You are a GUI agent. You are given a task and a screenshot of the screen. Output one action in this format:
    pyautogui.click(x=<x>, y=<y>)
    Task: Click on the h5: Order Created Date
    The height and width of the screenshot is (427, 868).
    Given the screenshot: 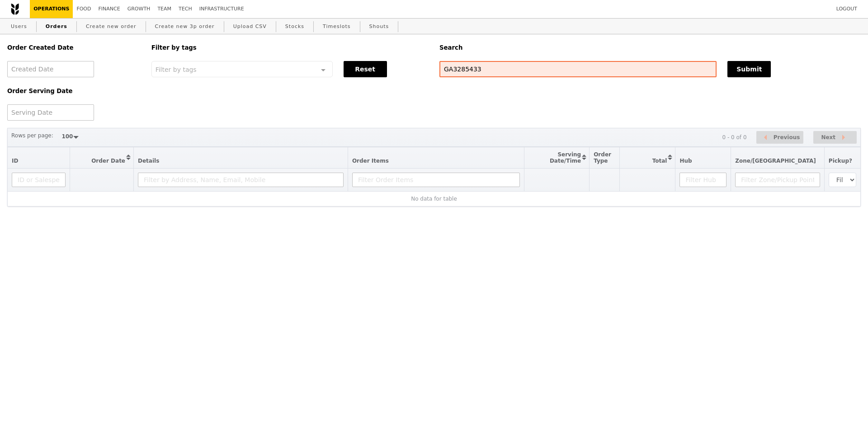 What is the action you would take?
    pyautogui.click(x=74, y=47)
    